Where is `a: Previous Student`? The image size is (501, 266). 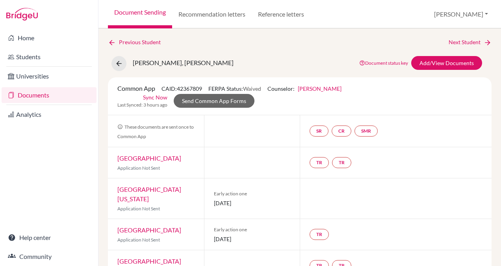 a: Previous Student is located at coordinates (138, 42).